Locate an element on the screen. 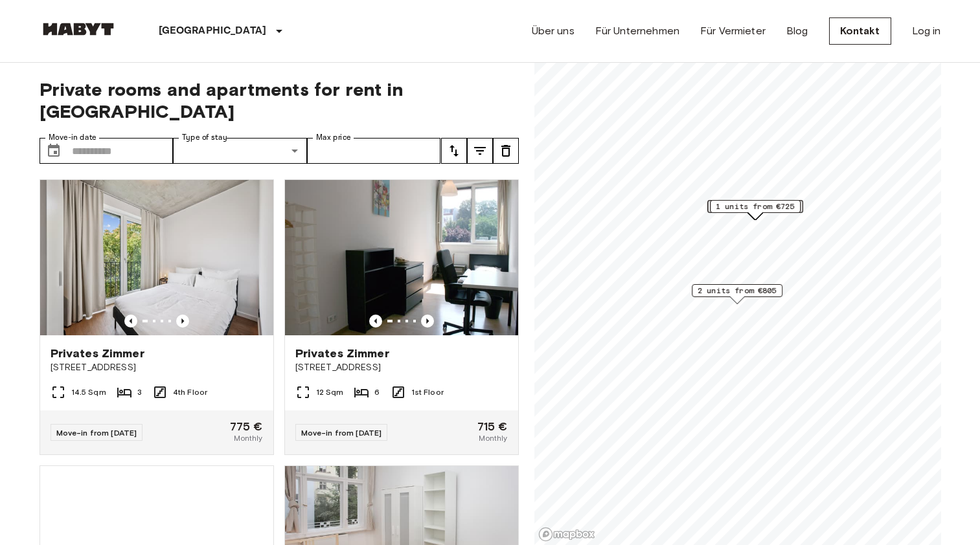 The width and height of the screenshot is (980, 545). a: Über uns is located at coordinates (553, 31).